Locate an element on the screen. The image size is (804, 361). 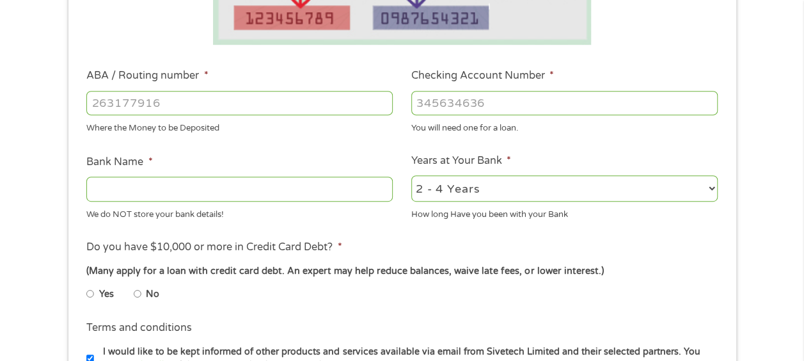
input: 345634636 is located at coordinates (564, 103).